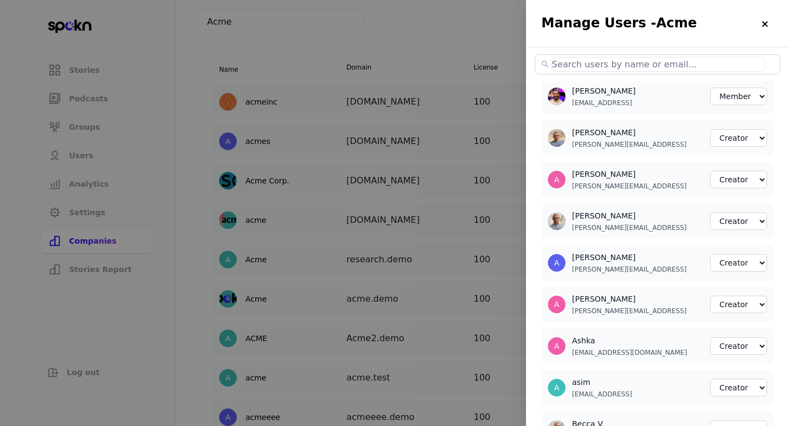 The image size is (789, 426). Describe the element at coordinates (629, 341) in the screenshot. I see `h3: Ashka` at that location.